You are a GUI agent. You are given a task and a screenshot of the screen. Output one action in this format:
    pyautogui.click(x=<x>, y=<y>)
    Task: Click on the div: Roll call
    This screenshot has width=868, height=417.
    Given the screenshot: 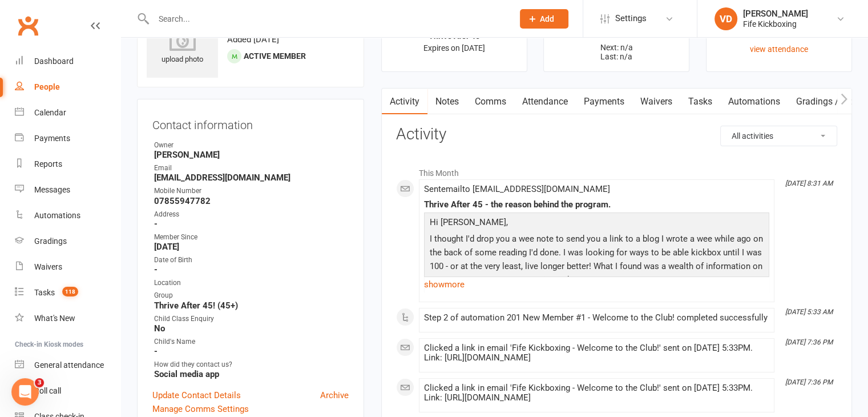 What is the action you would take?
    pyautogui.click(x=48, y=391)
    